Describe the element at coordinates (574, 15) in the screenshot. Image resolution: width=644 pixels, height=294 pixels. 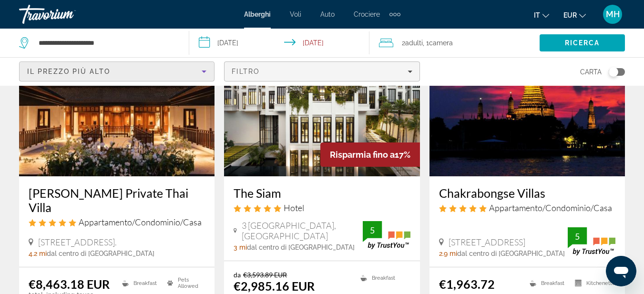
I see `button: Change currency` at that location.